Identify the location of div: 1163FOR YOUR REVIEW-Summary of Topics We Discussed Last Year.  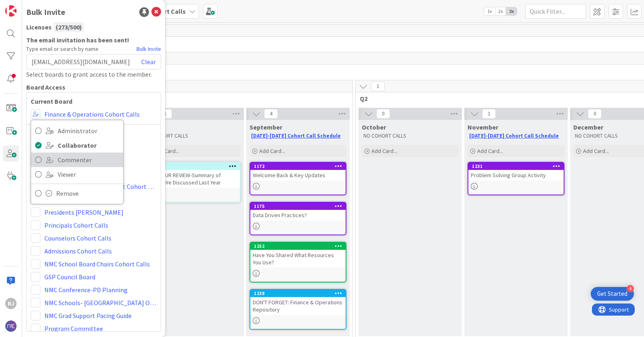
(192, 175).